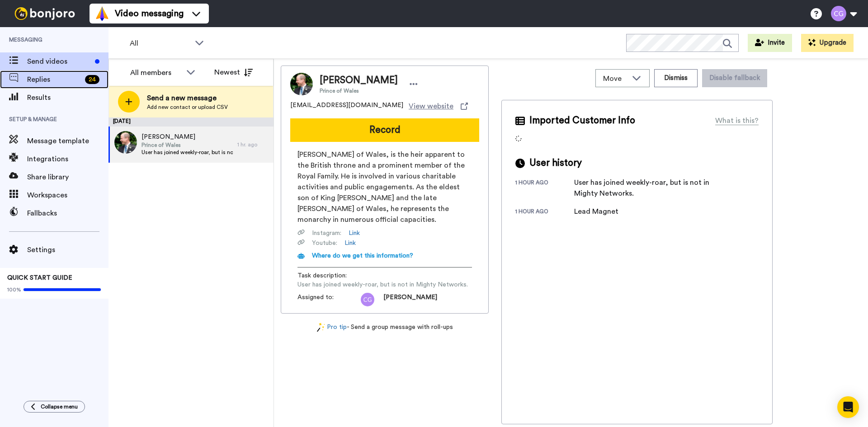 The width and height of the screenshot is (868, 427). Describe the element at coordinates (302, 84) in the screenshot. I see `img: Image of William` at that location.